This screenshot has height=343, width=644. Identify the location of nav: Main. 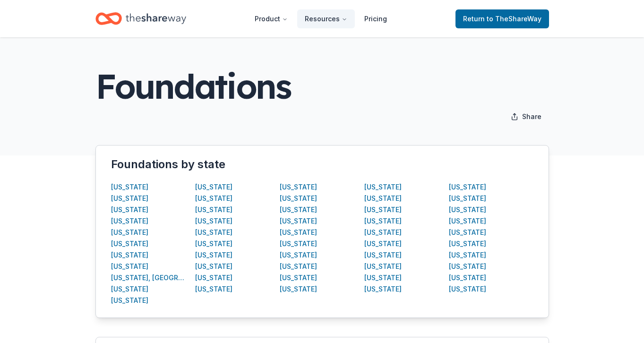
(321, 18).